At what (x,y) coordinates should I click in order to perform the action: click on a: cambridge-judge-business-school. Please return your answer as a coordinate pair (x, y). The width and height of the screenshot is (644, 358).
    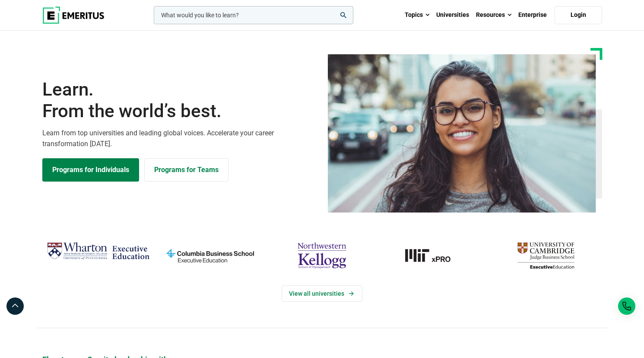
    Looking at the image, I should click on (545, 255).